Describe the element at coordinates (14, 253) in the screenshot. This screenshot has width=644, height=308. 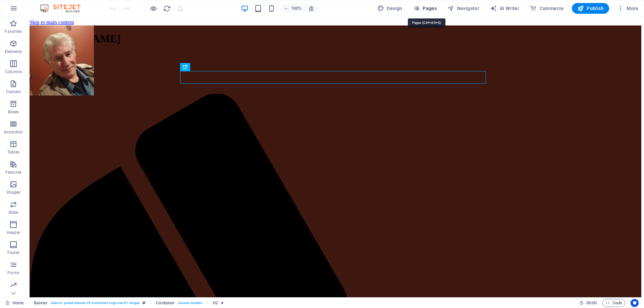
I see `p: Footer` at that location.